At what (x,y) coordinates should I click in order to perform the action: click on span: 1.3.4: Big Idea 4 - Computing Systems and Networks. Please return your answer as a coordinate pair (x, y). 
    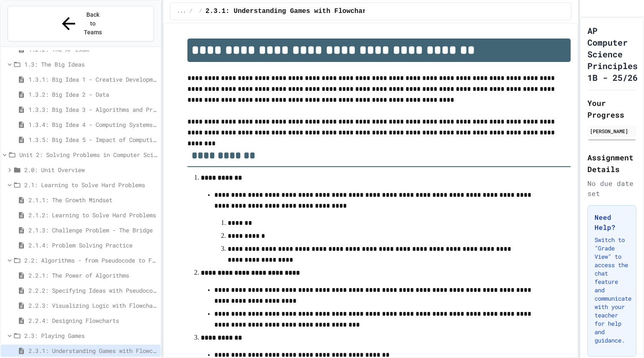
    Looking at the image, I should click on (93, 125).